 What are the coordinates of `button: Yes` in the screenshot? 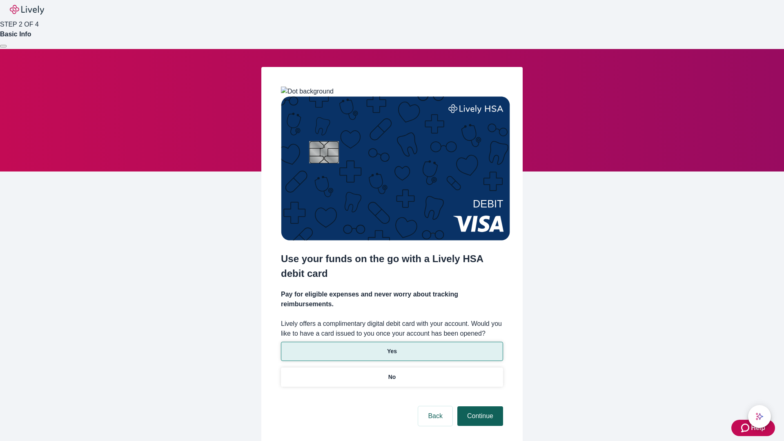 It's located at (392, 351).